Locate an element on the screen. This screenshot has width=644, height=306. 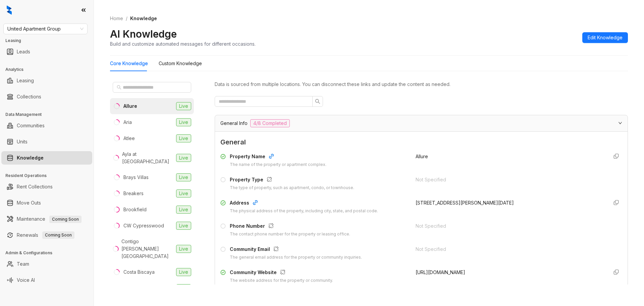
li: Collections is located at coordinates (47, 97).